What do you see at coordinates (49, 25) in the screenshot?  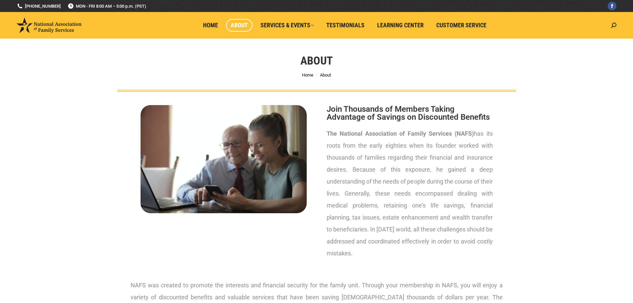 I see `img: National Association of Family Services` at bounding box center [49, 25].